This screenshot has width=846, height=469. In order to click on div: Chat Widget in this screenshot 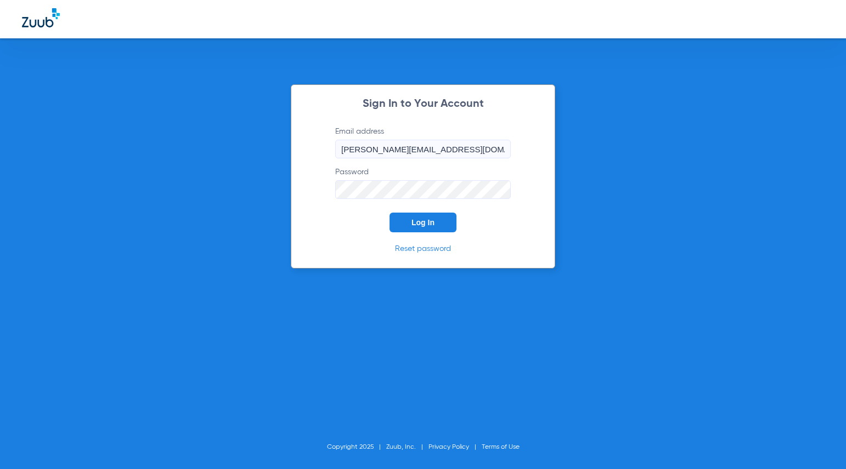, I will do `click(818, 443)`.